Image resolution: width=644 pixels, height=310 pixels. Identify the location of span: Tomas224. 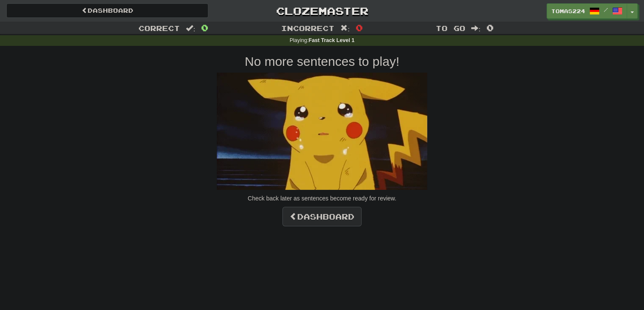
(568, 11).